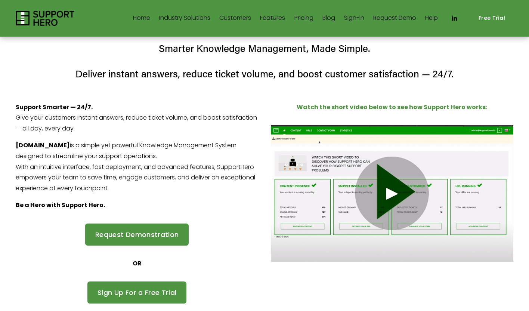 The image size is (529, 311). What do you see at coordinates (492, 18) in the screenshot?
I see `a: Free Trial` at bounding box center [492, 18].